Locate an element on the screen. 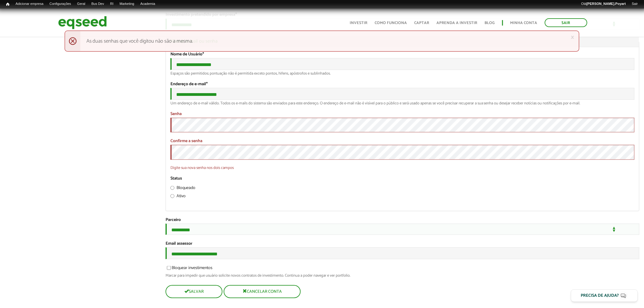 This screenshot has height=308, width=644. a: Como funciona is located at coordinates (391, 23).